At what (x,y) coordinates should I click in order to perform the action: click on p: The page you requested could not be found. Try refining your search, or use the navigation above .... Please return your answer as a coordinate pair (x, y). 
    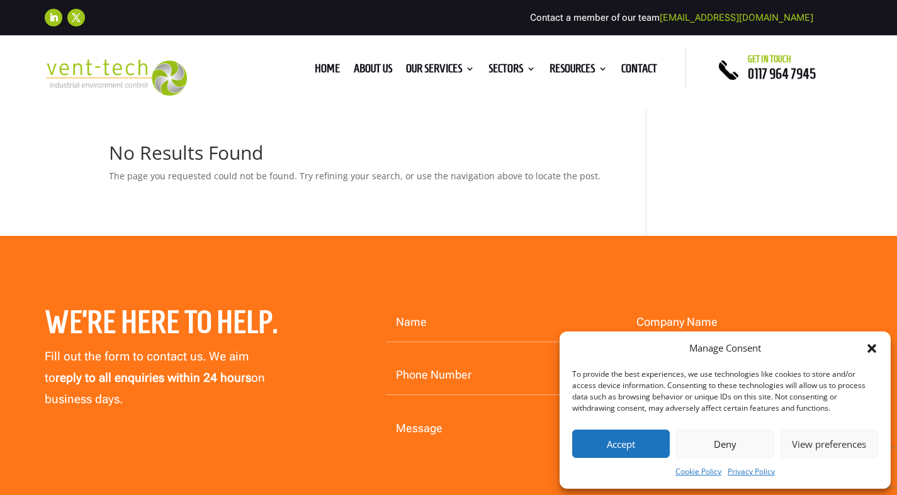
    Looking at the image, I should click on (359, 176).